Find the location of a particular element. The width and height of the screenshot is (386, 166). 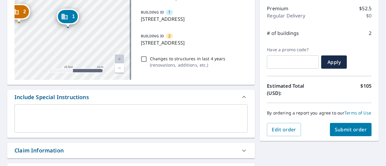

p: Premium is located at coordinates (277, 8).